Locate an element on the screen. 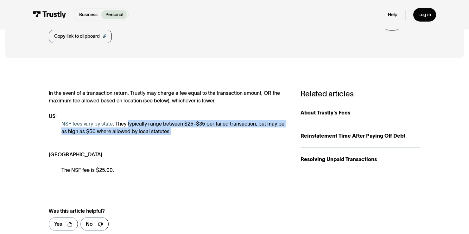 The height and width of the screenshot is (234, 469). div: In the event of a transaction return, Trustly may charge a fee equal to the transaction amount, O... is located at coordinates (168, 131).